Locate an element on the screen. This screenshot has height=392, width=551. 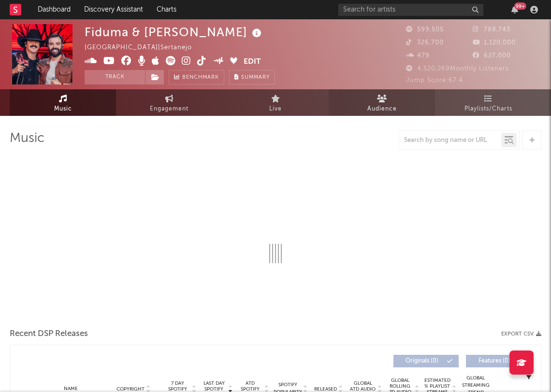
button: Features(0) is located at coordinates (498, 361).